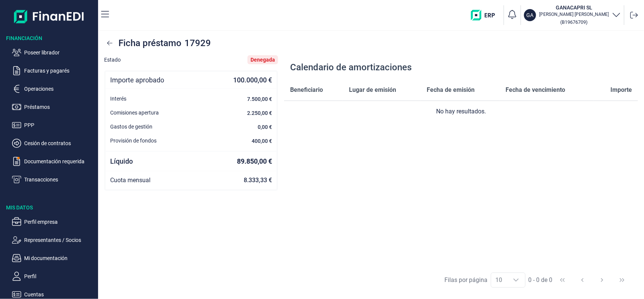  I want to click on div: Choose, so click(516, 280).